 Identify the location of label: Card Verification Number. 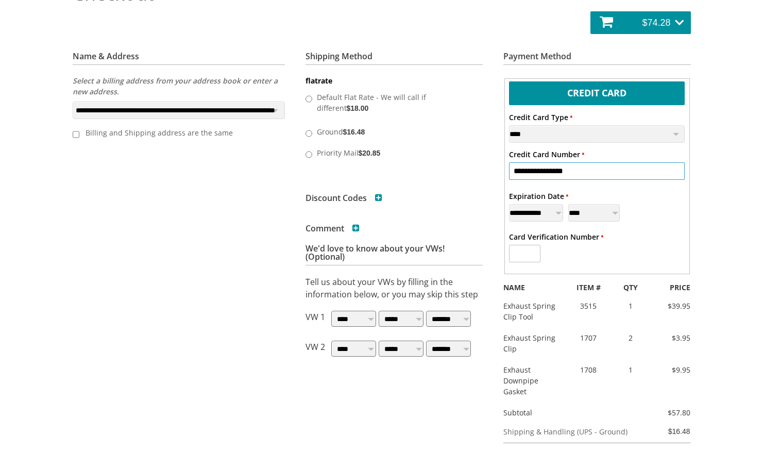
(556, 236).